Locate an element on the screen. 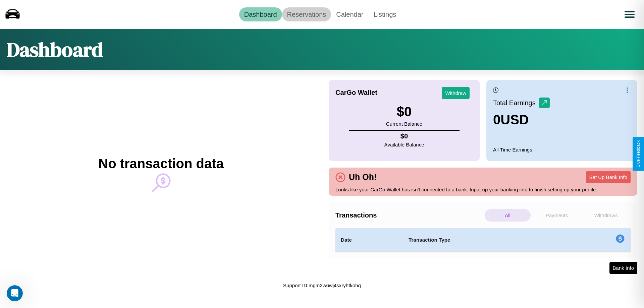 The width and height of the screenshot is (644, 308). h4: Uh Oh! is located at coordinates (363, 177).